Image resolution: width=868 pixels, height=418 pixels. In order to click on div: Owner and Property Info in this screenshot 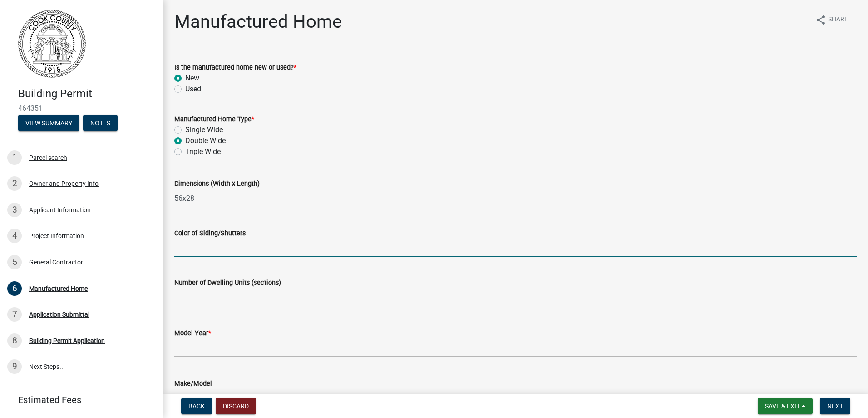, I will do `click(64, 183)`.